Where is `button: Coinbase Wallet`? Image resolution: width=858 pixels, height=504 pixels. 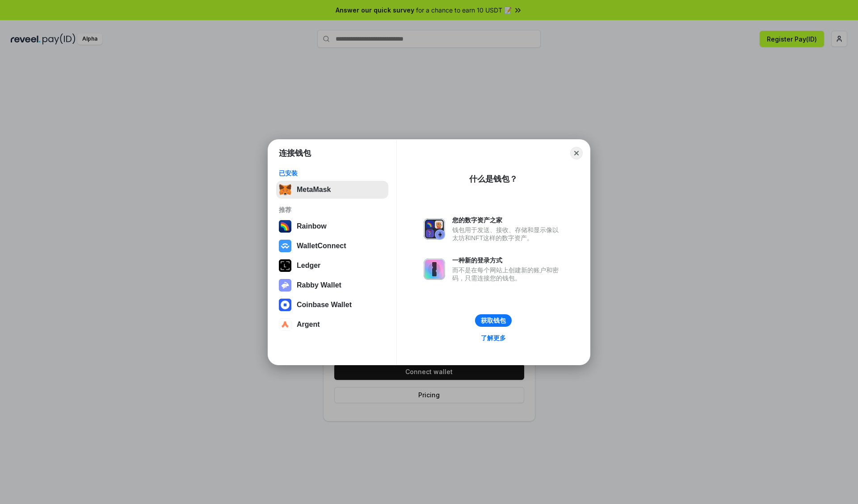
button: Coinbase Wallet is located at coordinates (332, 305).